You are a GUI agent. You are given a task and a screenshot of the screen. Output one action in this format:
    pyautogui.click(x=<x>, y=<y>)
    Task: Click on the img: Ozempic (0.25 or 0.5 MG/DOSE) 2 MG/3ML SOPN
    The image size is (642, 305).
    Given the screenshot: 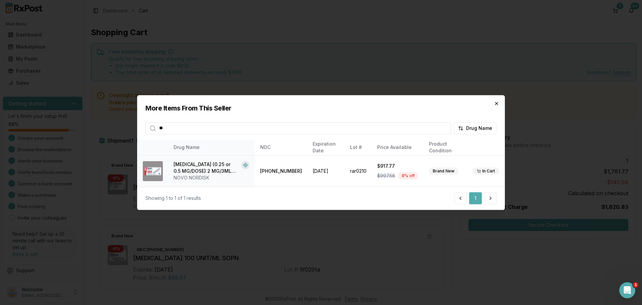 What is the action you would take?
    pyautogui.click(x=153, y=171)
    